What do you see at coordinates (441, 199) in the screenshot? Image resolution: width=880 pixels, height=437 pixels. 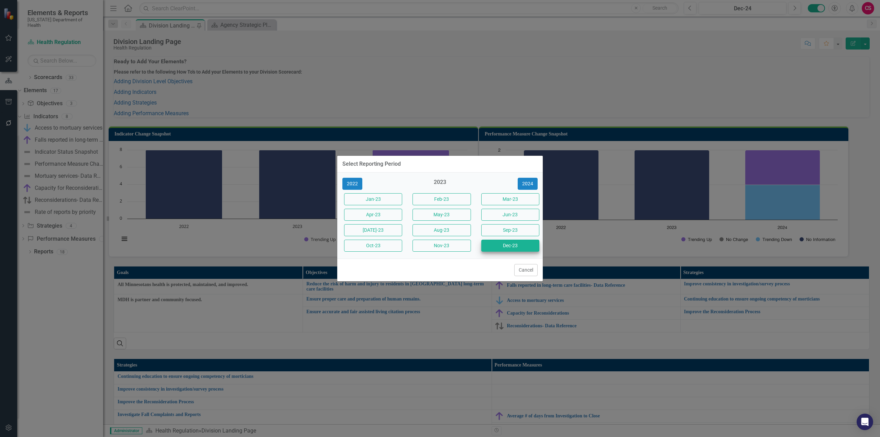 I see `button: Feb-23` at bounding box center [441, 199].